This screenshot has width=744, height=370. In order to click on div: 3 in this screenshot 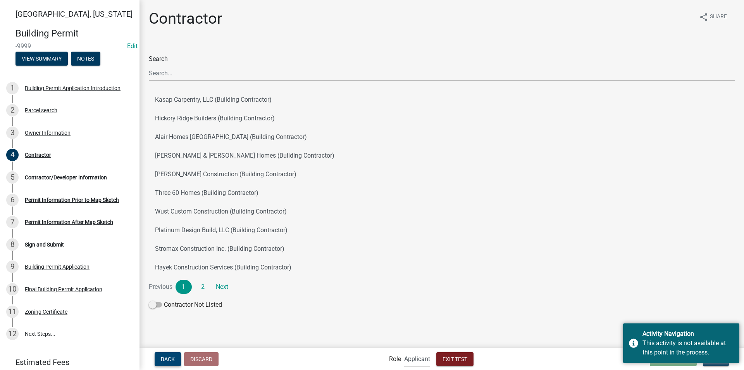, I will do `click(12, 133)`.